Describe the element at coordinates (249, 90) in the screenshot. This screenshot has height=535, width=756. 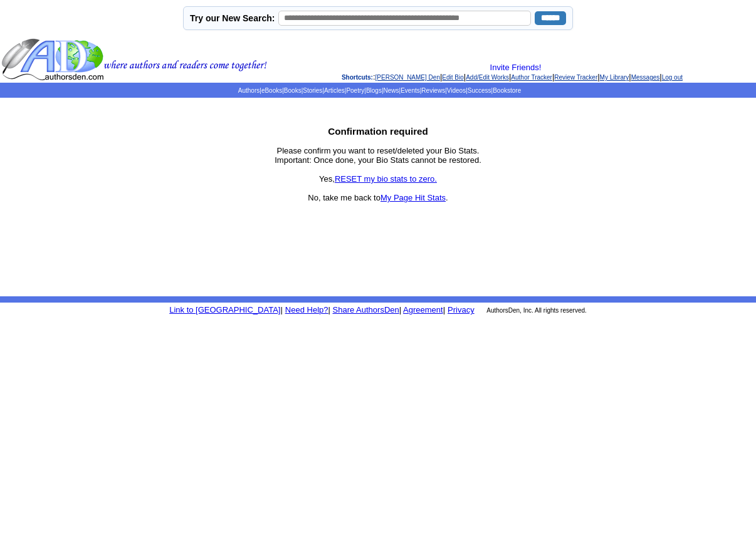
I see `a: Authors` at that location.